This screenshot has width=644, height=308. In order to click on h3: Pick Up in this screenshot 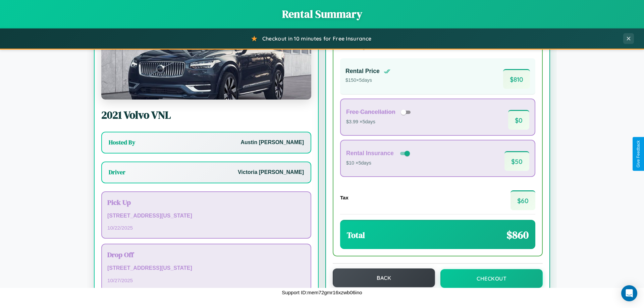, I will do `click(206, 202)`.